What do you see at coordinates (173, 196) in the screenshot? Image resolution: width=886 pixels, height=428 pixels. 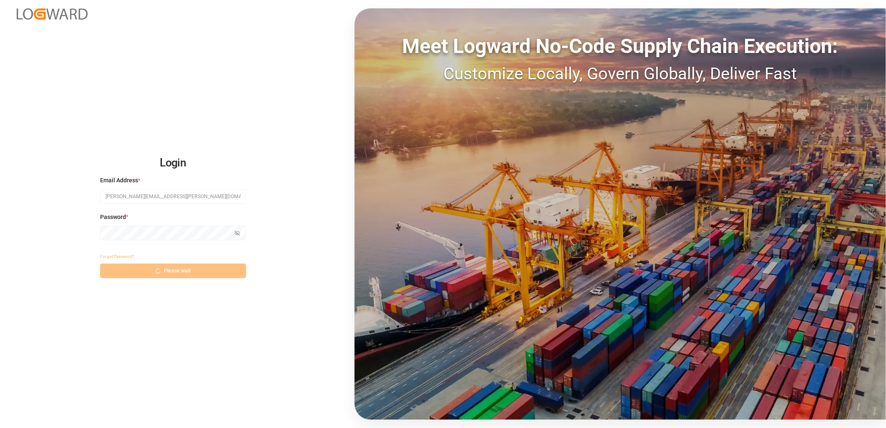 I see `input: Enter your email` at bounding box center [173, 196].